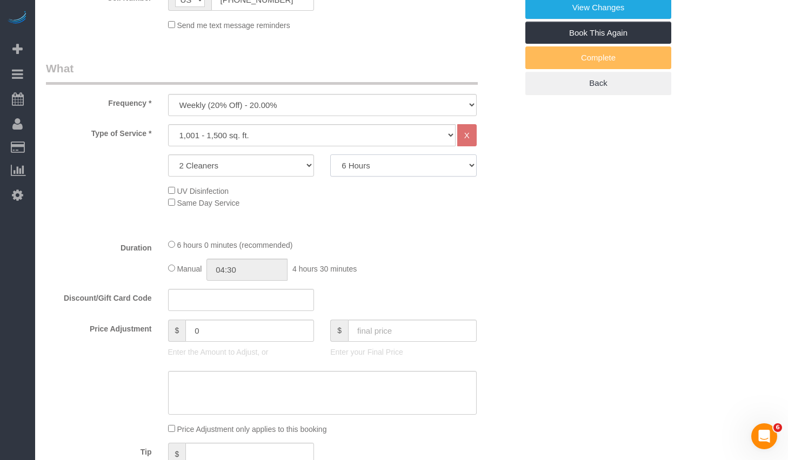 The image size is (788, 460). Describe the element at coordinates (251, 430) in the screenshot. I see `span: Price Adjustment only applies to this booking` at that location.